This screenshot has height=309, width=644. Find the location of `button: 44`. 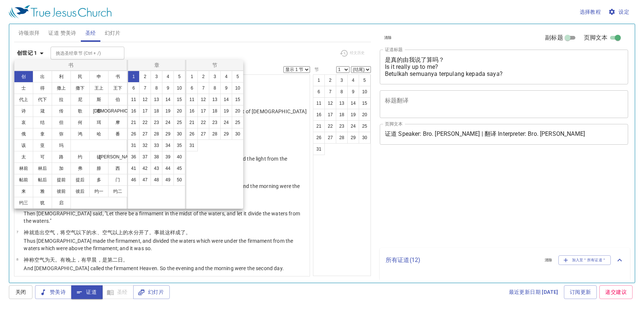

button: 44 is located at coordinates (168, 168).